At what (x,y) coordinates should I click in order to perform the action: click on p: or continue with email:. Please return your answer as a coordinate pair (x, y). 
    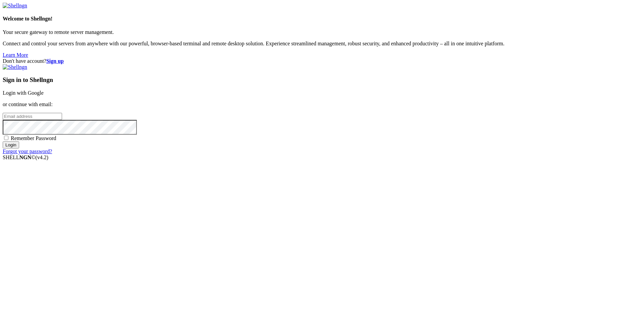
    Looking at the image, I should click on (322, 104).